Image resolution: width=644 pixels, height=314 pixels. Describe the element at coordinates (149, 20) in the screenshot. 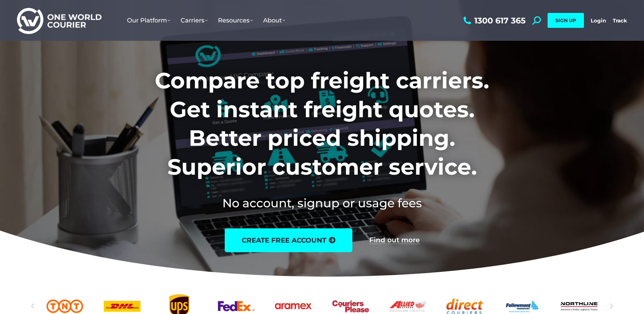

I see `span: Our Platform` at that location.